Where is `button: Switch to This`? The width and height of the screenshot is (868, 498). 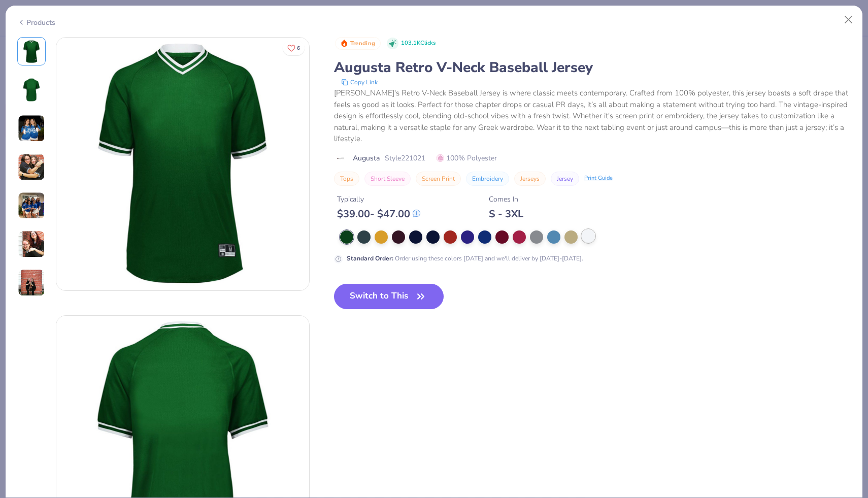
button: Switch to This is located at coordinates (389, 296).